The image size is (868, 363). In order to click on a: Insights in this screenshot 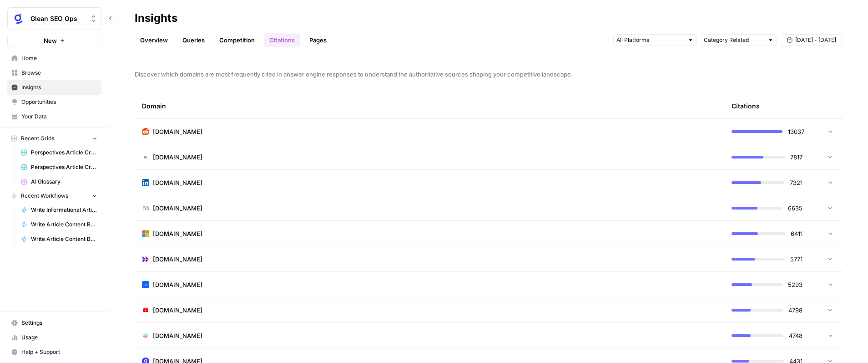, I will do `click(54, 87)`.